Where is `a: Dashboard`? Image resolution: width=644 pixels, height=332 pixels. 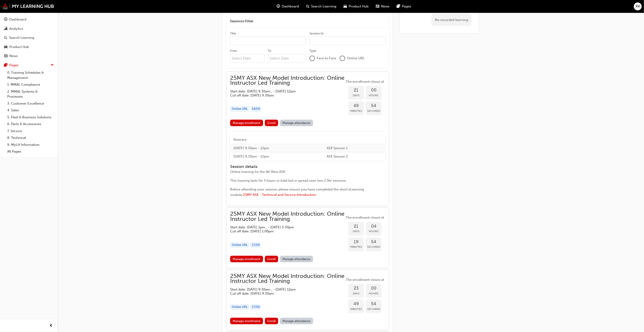 a: Dashboard is located at coordinates (29, 19).